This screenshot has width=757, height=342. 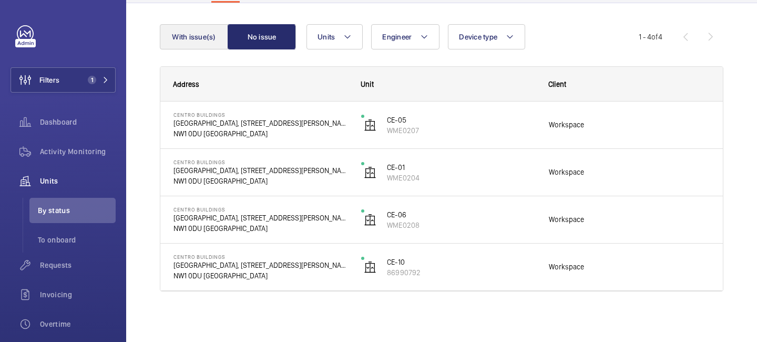 What do you see at coordinates (335, 37) in the screenshot?
I see `button: Units` at bounding box center [335, 37].